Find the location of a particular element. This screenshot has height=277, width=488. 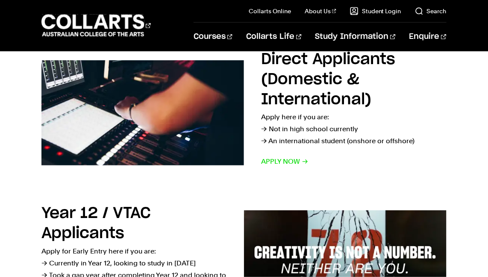

h2: Year 12 / VTAC Applicants is located at coordinates (96, 223).